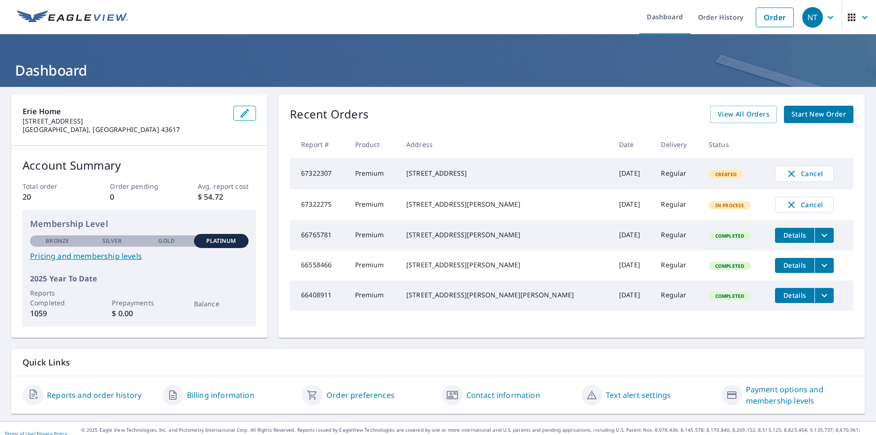  I want to click on span: In Process, so click(730, 205).